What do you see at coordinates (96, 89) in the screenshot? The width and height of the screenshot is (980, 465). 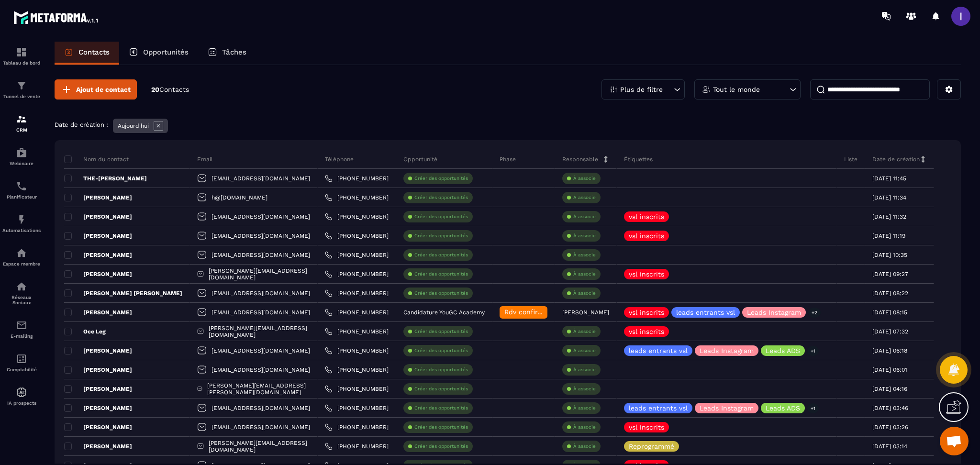 I see `button: Ajout de contact` at bounding box center [96, 89].